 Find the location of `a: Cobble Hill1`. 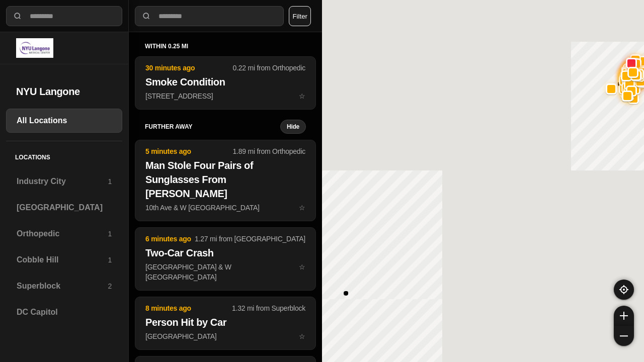

a: Cobble Hill1 is located at coordinates (64, 260).